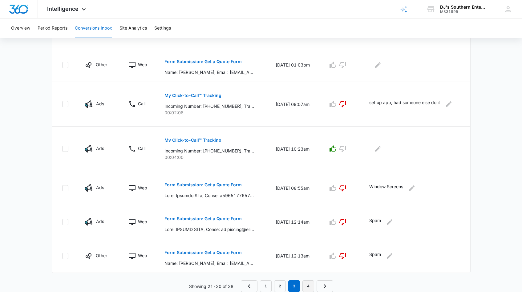 The width and height of the screenshot is (522, 292). What do you see at coordinates (405, 104) in the screenshot?
I see `p: set up app, had someone else do it` at bounding box center [405, 104].